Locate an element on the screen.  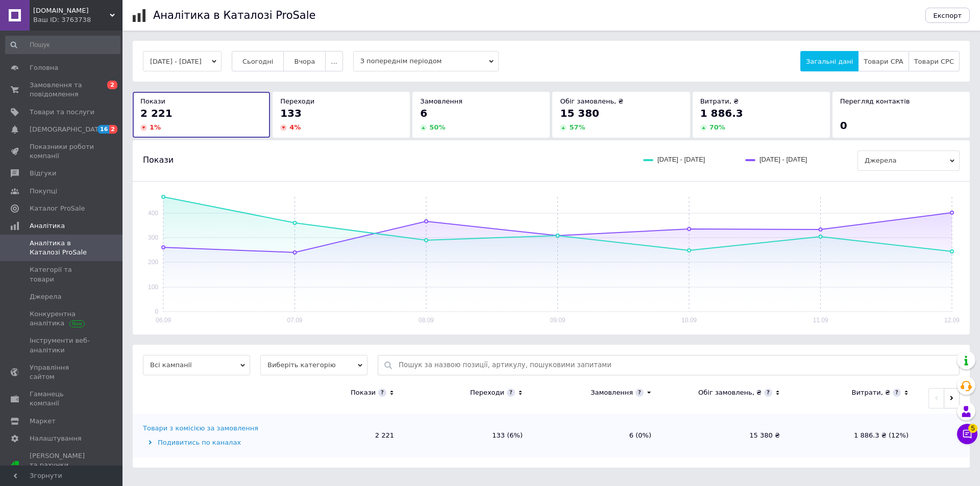
span: Сьогодні is located at coordinates (258, 61).